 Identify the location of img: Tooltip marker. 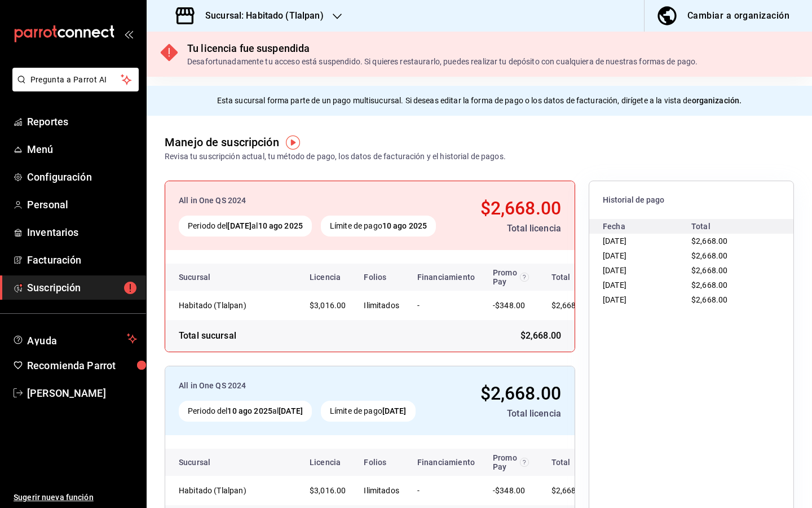
(293, 142).